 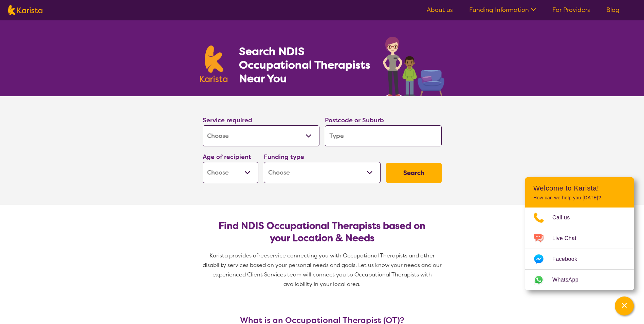 I want to click on img: occupational-therapy, so click(x=413, y=66).